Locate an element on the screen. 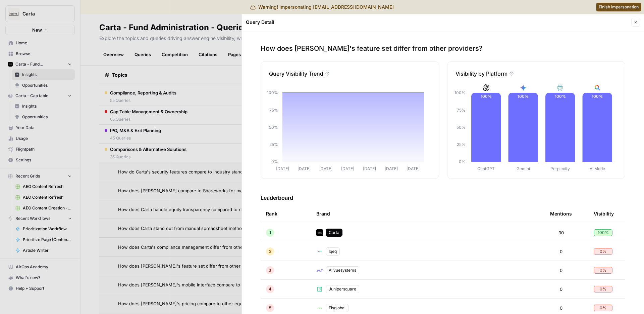 The image size is (644, 314). span: 30 is located at coordinates (561, 232).